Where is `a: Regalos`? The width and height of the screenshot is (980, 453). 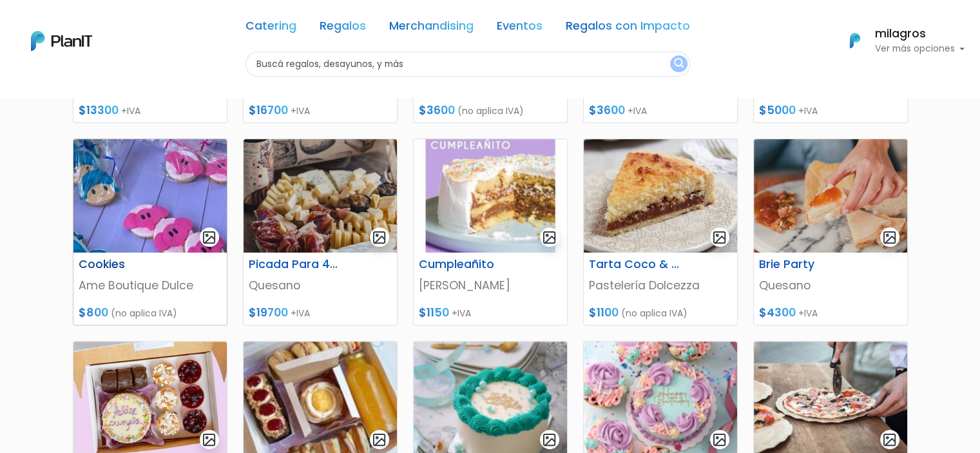
a: Regalos is located at coordinates (343, 28).